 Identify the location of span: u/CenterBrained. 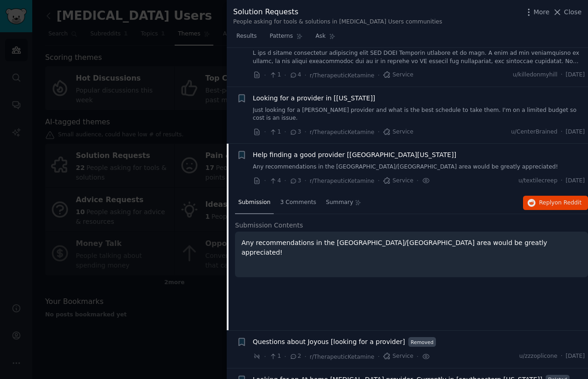
(534, 132).